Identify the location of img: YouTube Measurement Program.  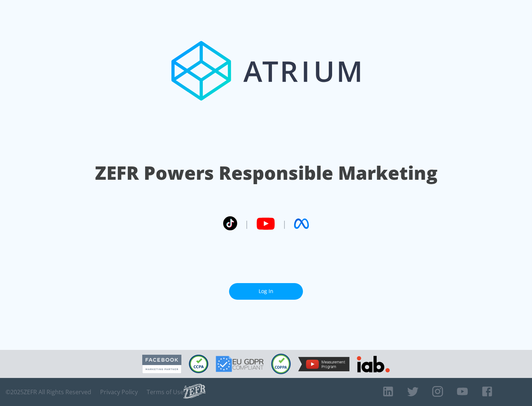
(323, 364).